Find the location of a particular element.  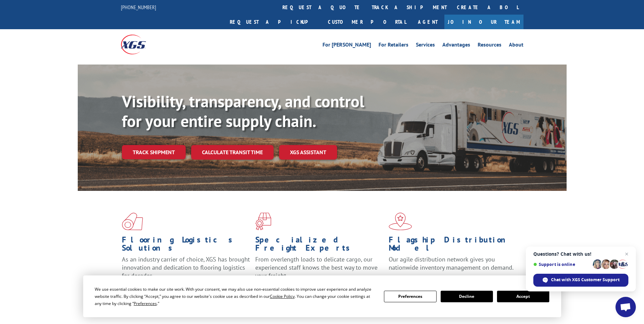

h1: Flagship Distribution Model is located at coordinates (453, 246).